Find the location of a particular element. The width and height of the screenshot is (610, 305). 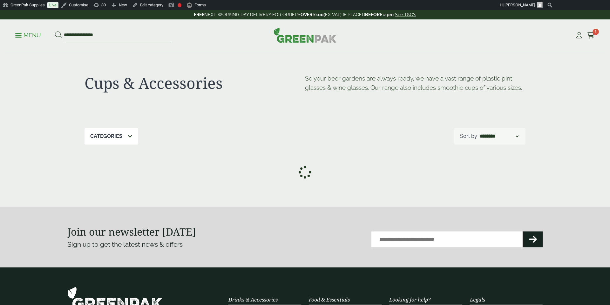

p: Categories is located at coordinates (106, 136).